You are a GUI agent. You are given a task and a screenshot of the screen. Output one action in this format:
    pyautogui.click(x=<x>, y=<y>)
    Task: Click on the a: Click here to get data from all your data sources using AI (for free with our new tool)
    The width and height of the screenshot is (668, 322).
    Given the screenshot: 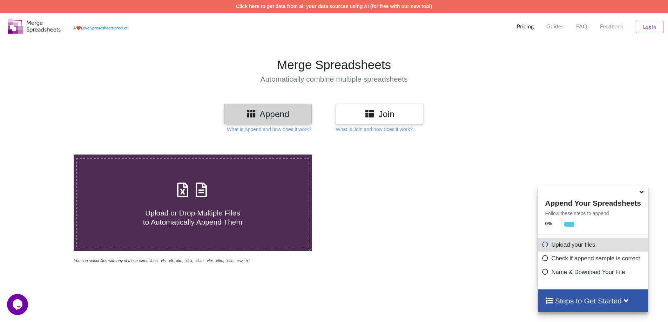 What is the action you would take?
    pyautogui.click(x=334, y=6)
    